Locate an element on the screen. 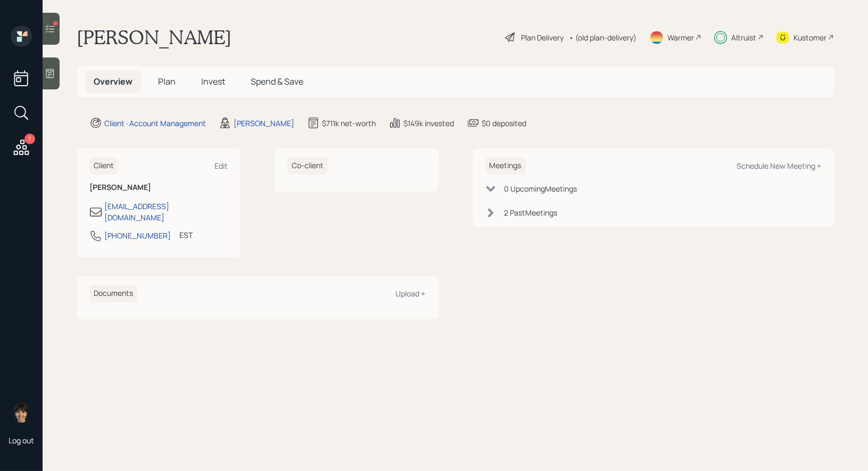 The height and width of the screenshot is (471, 868). span: Spend & Save is located at coordinates (277, 82).